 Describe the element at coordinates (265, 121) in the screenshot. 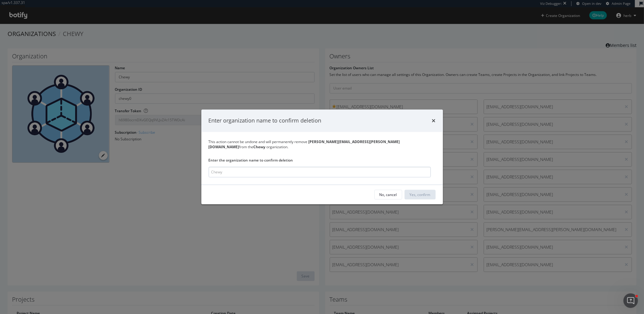

I see `div: Enter organization name to confirm deletion` at that location.